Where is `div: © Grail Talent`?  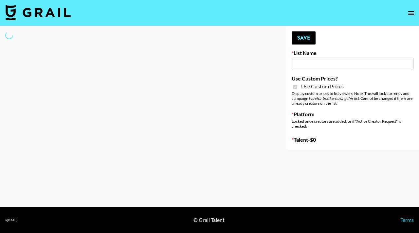
div: © Grail Talent is located at coordinates (209, 220).